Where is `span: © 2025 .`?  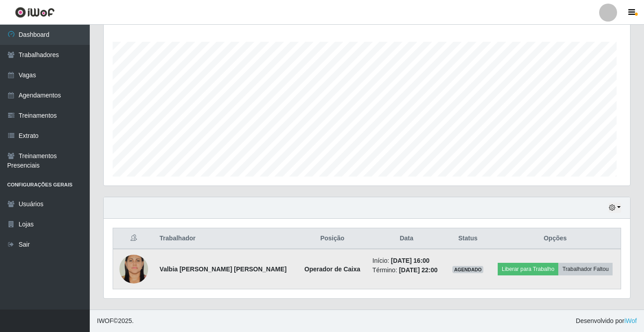 span: © 2025 . is located at coordinates (116, 321).